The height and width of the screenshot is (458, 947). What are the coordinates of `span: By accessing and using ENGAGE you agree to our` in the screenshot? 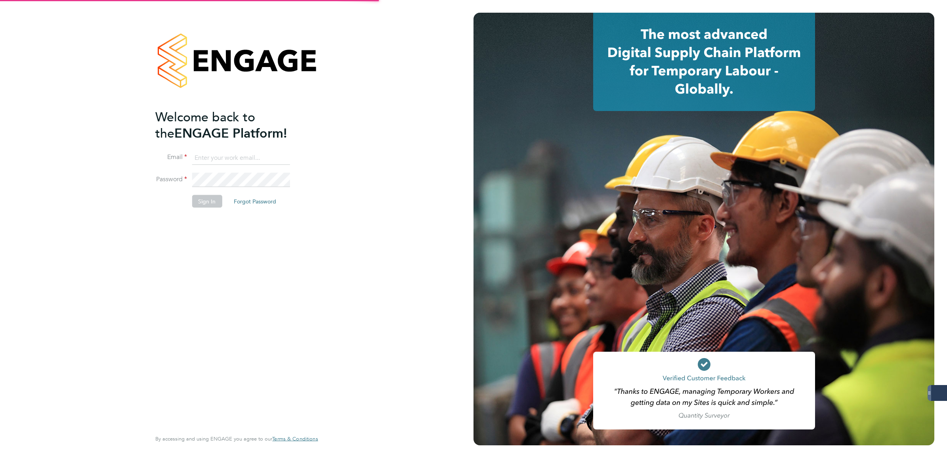 It's located at (237, 438).